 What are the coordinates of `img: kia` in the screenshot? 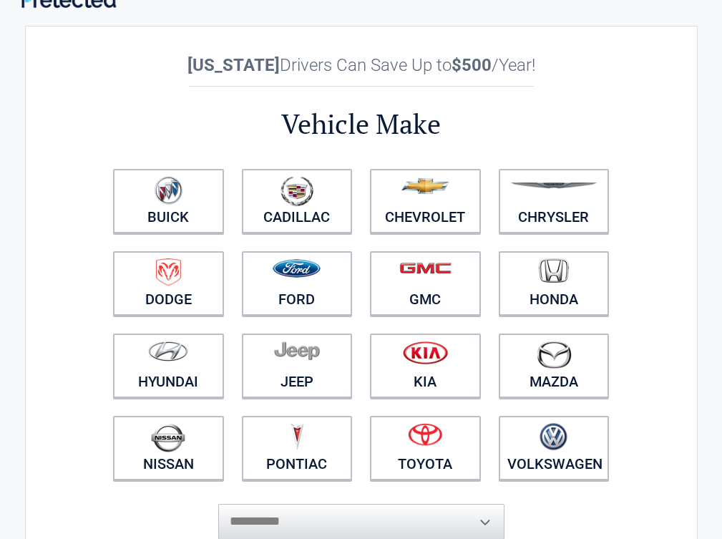 It's located at (425, 352).